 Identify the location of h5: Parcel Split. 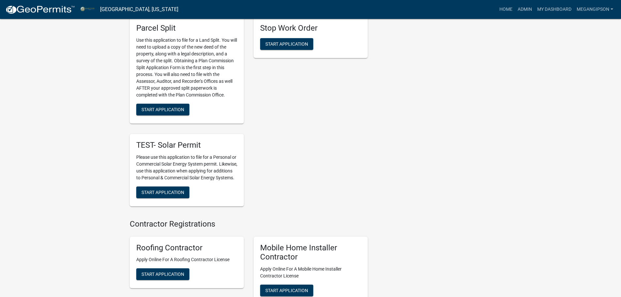
(187, 28).